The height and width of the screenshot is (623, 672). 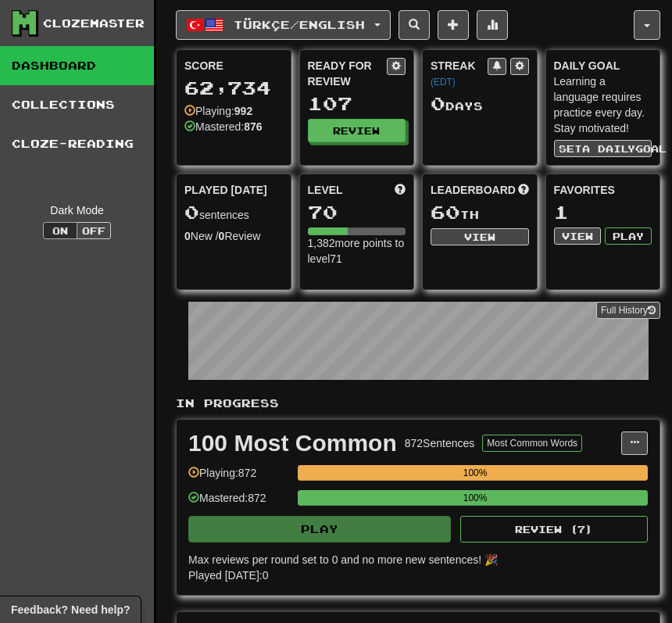 I want to click on div: Clozemaster, so click(x=94, y=23).